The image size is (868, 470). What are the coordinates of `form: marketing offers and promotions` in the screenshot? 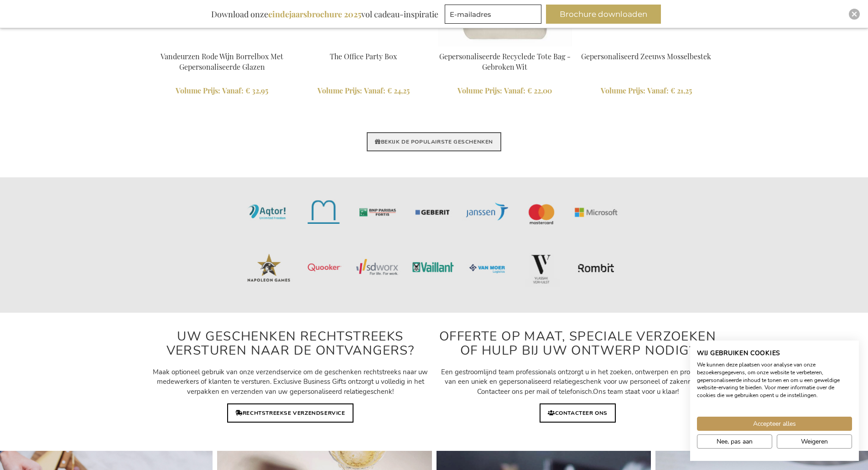 It's located at (494, 16).